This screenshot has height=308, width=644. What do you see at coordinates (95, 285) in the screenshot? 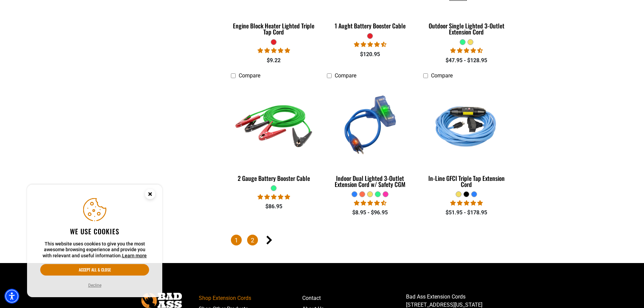
I see `button: Decline` at bounding box center [95, 285].